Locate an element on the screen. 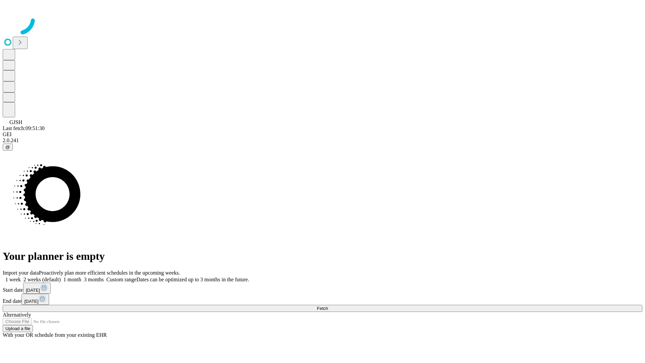 This screenshot has width=645, height=363. div: End date is located at coordinates (322, 299).